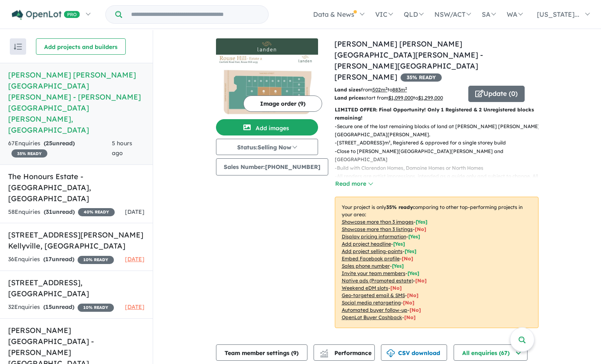 The image size is (601, 364). I want to click on button: Status:Selling Now, so click(267, 146).